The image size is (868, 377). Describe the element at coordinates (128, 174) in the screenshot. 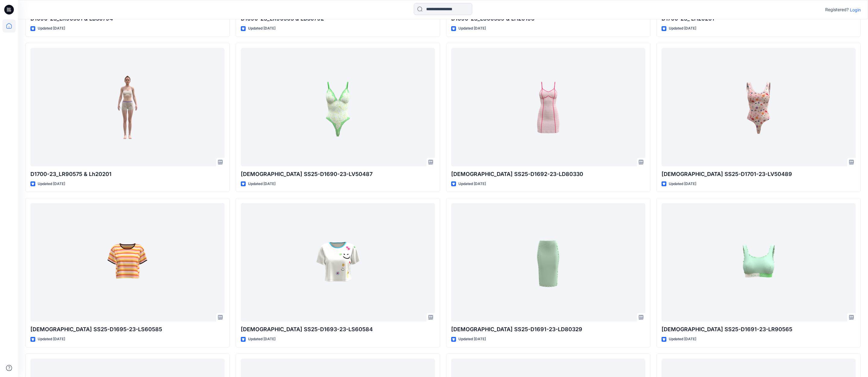

I see `p: D1700-23_LR90575 & Lh20201` at that location.